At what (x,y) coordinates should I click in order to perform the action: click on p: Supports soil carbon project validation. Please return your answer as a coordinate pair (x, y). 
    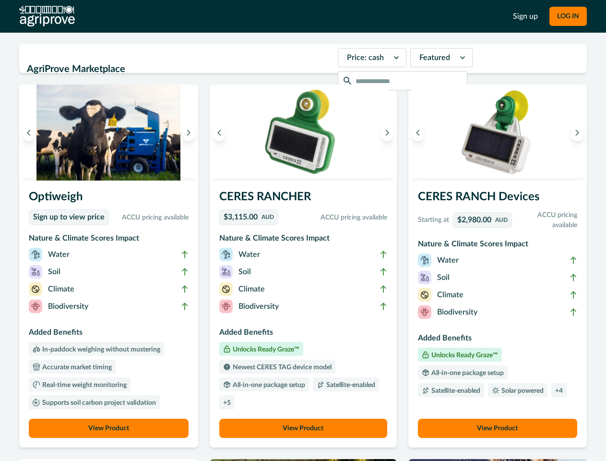
    Looking at the image, I should click on (98, 403).